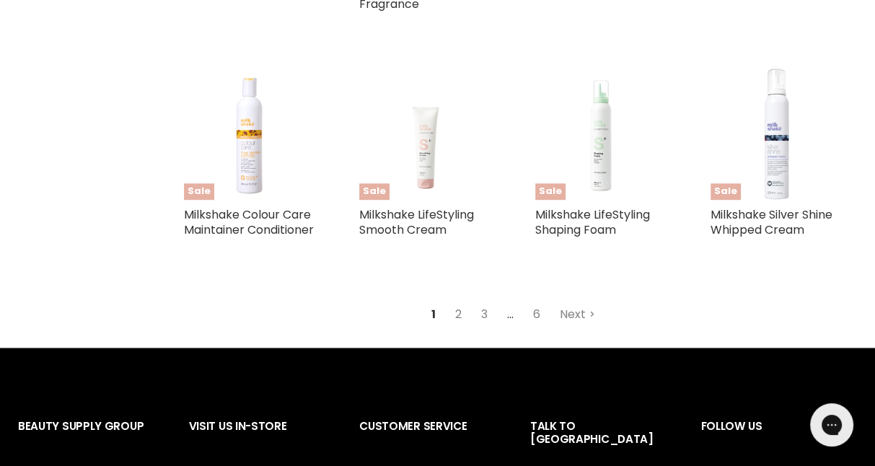 The width and height of the screenshot is (875, 466). Describe the element at coordinates (484, 315) in the screenshot. I see `a: 3` at that location.